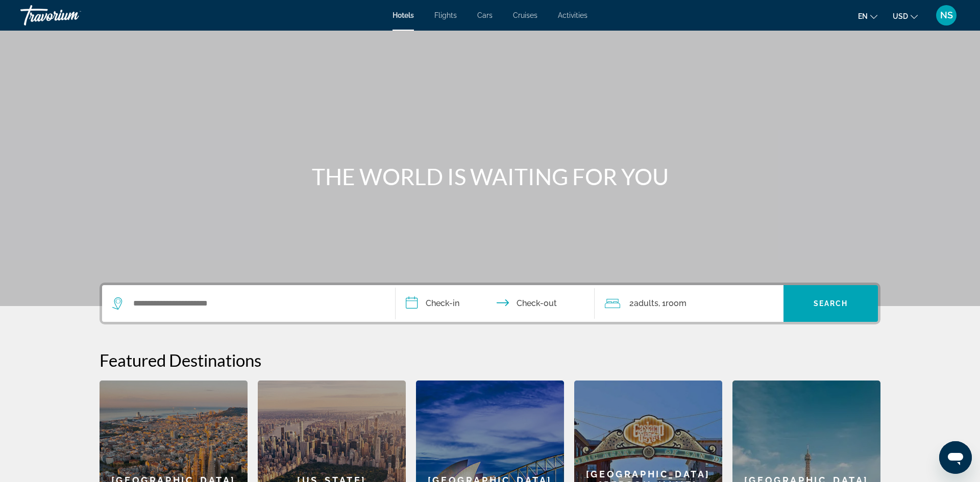 The width and height of the screenshot is (980, 482). I want to click on span: Flights, so click(445, 15).